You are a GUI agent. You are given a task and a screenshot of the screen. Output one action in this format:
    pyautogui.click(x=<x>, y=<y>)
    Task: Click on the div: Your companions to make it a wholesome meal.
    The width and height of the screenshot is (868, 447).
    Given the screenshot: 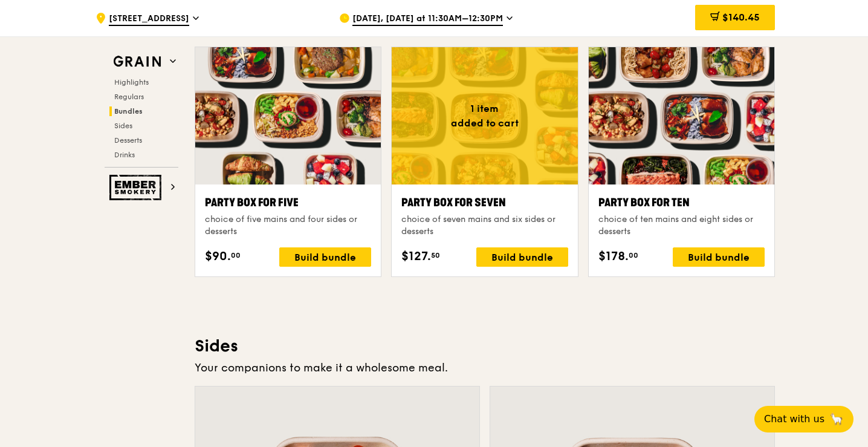 What is the action you would take?
    pyautogui.click(x=485, y=367)
    